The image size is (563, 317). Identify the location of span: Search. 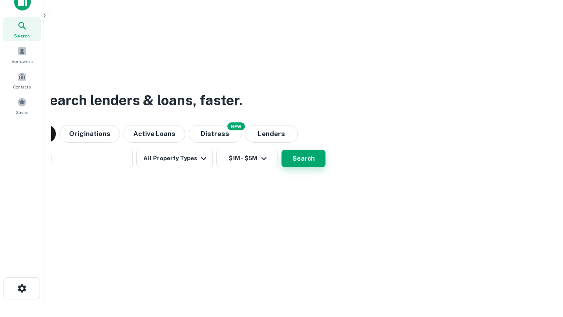
(22, 36).